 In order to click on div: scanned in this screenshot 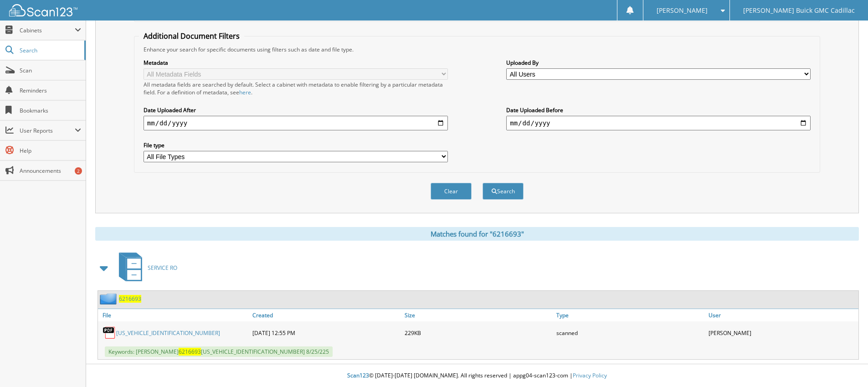, I will do `click(630, 332)`.